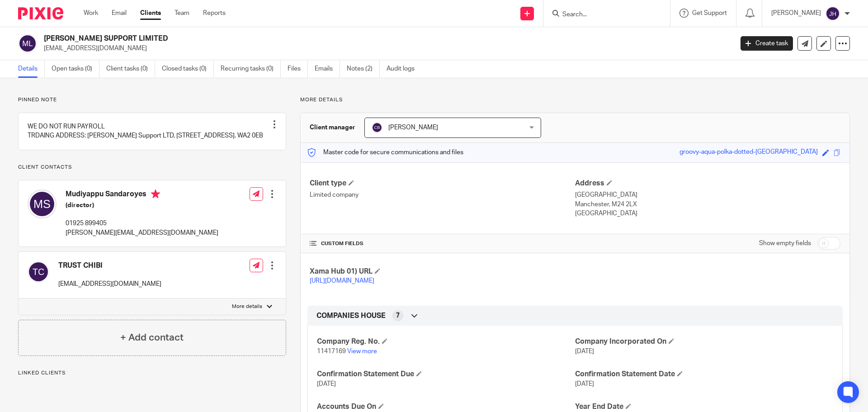  What do you see at coordinates (152, 373) in the screenshot?
I see `p: Linked clients` at bounding box center [152, 373].